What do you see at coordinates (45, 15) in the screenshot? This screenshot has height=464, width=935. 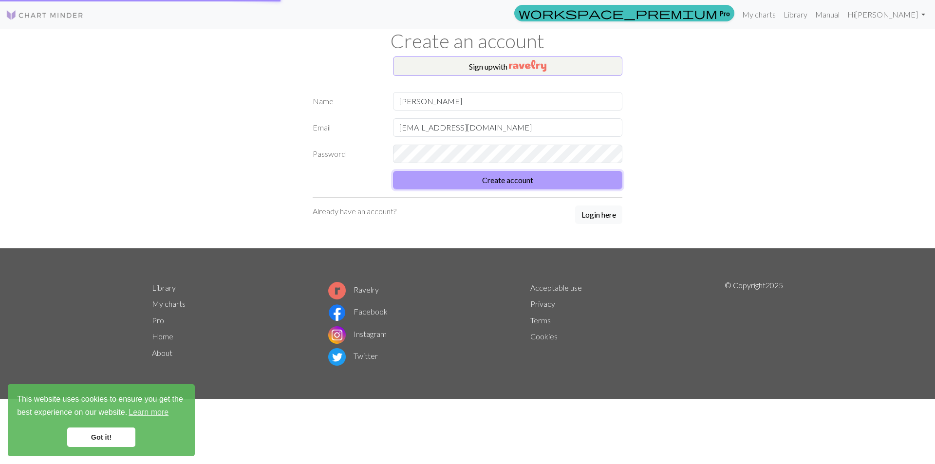 I see `img: Logo` at bounding box center [45, 15].